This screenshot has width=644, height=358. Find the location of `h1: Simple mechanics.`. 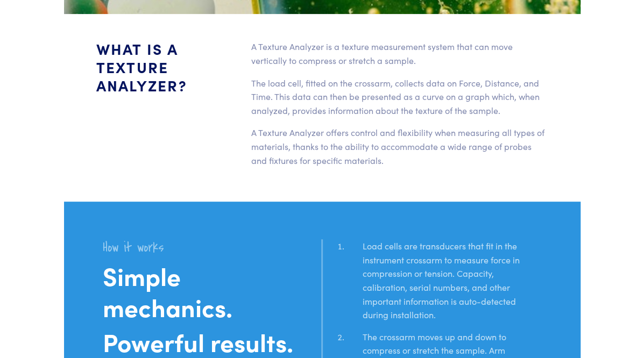

h1: Simple mechanics. is located at coordinates (209, 291).